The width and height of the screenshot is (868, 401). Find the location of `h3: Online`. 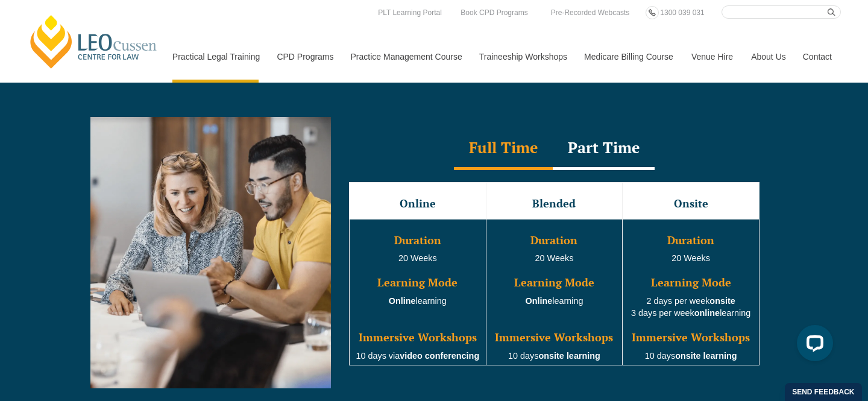

h3: Online is located at coordinates (418, 203).